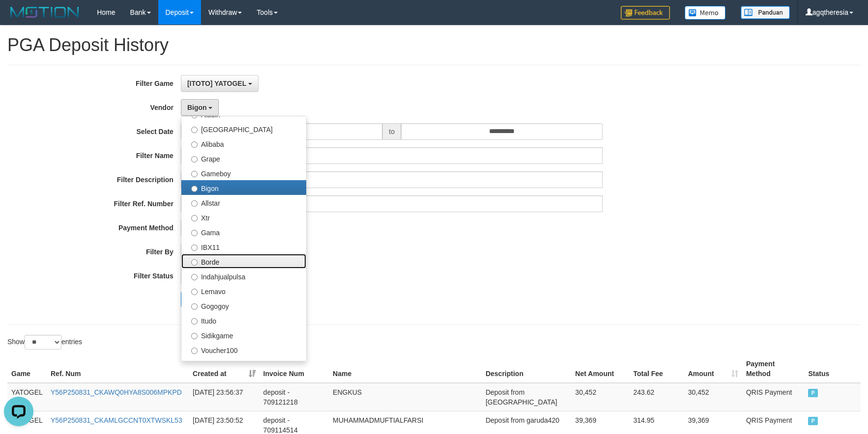 The height and width of the screenshot is (434, 868). I want to click on td: YATOGEL, so click(27, 397).